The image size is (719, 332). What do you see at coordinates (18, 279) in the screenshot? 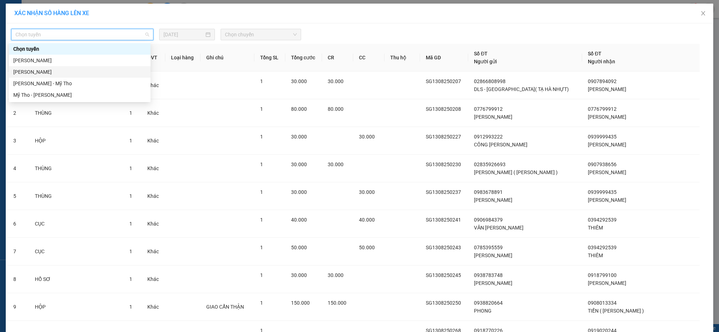
I see `td: 8` at bounding box center [18, 279].